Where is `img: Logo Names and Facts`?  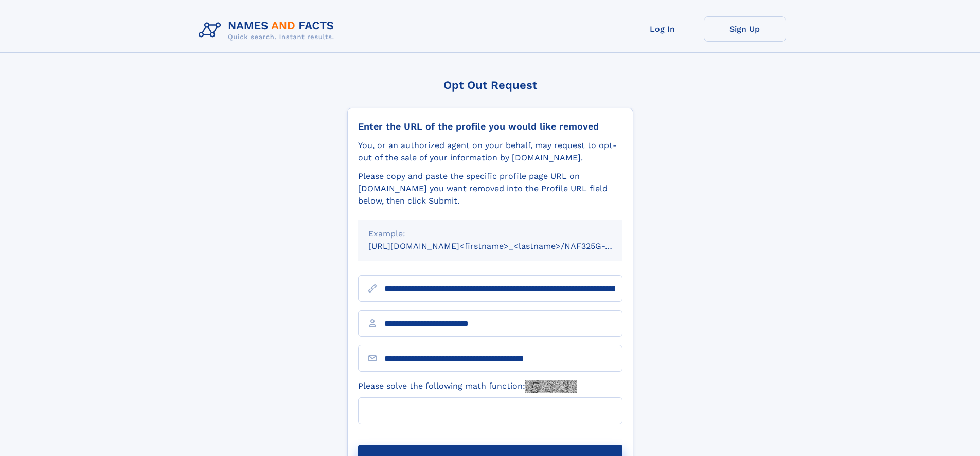
img: Logo Names and Facts is located at coordinates (269, 30).